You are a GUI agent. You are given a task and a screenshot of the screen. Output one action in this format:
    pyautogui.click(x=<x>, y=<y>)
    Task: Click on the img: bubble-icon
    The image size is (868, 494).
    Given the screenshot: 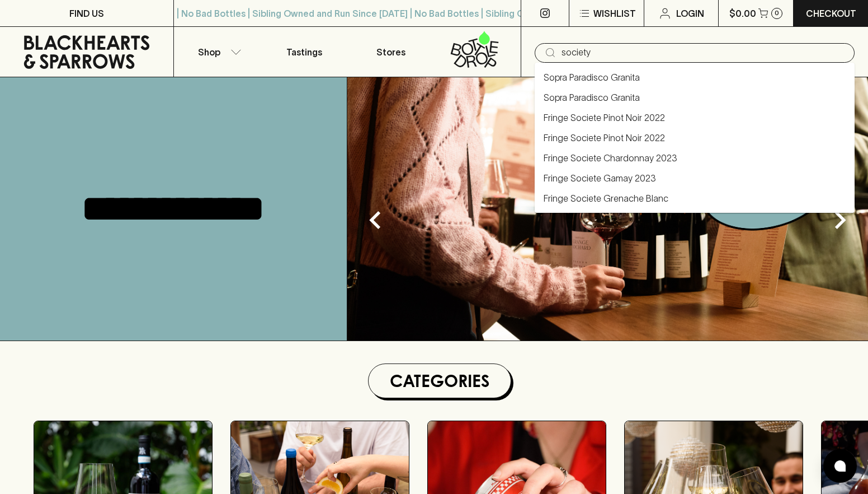 What is the action you would take?
    pyautogui.click(x=840, y=465)
    